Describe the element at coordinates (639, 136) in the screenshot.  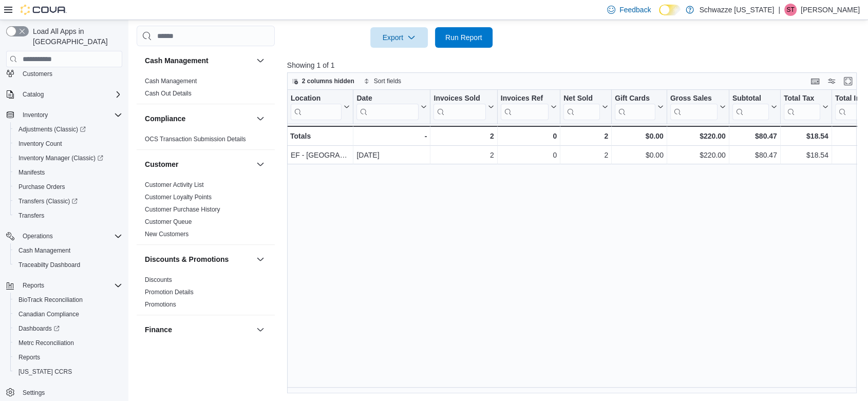
I see `div: $0.00` at that location.